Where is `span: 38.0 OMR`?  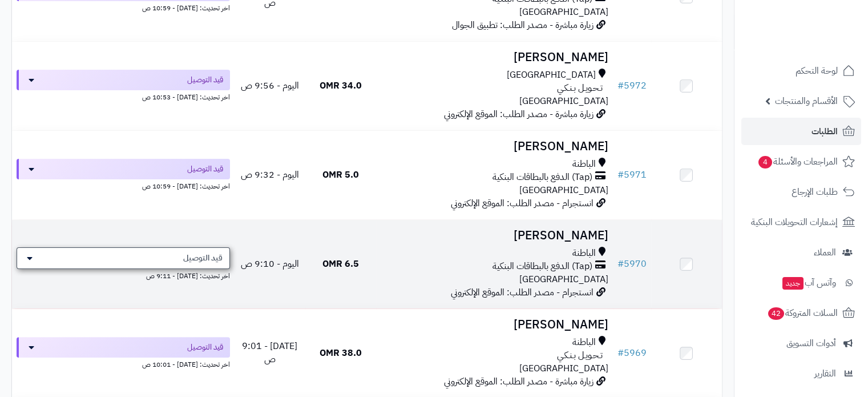
span: 38.0 OMR is located at coordinates (341, 353).